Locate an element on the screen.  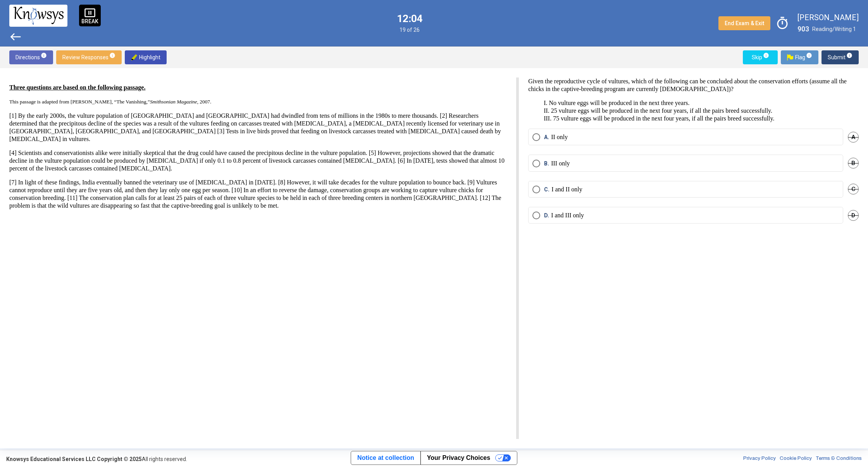
button: highlighter-img.pngHighlight is located at coordinates (145, 57).